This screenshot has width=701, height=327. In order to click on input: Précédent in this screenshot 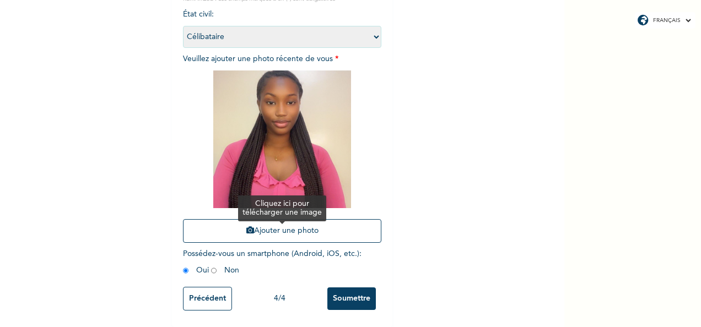, I will do `click(207, 299)`.